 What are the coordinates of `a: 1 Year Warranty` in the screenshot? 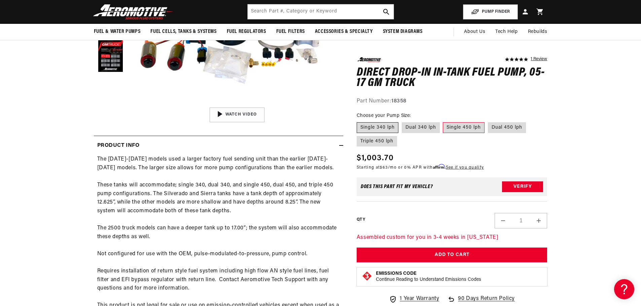 It's located at (414, 299).